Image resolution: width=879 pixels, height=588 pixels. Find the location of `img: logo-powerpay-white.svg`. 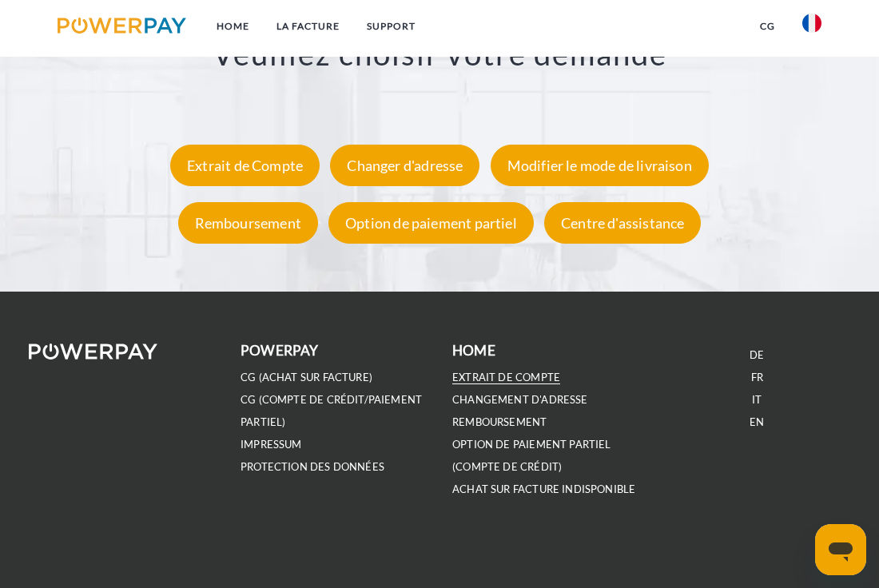

img: logo-powerpay-white.svg is located at coordinates (93, 352).